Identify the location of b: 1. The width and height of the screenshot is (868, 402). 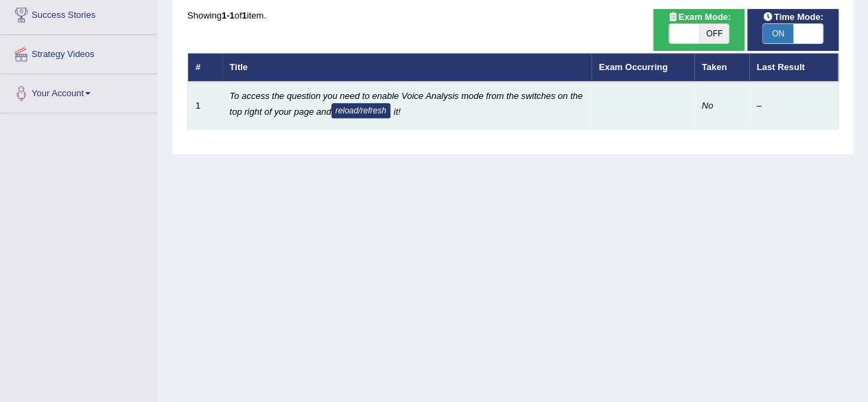
(245, 15).